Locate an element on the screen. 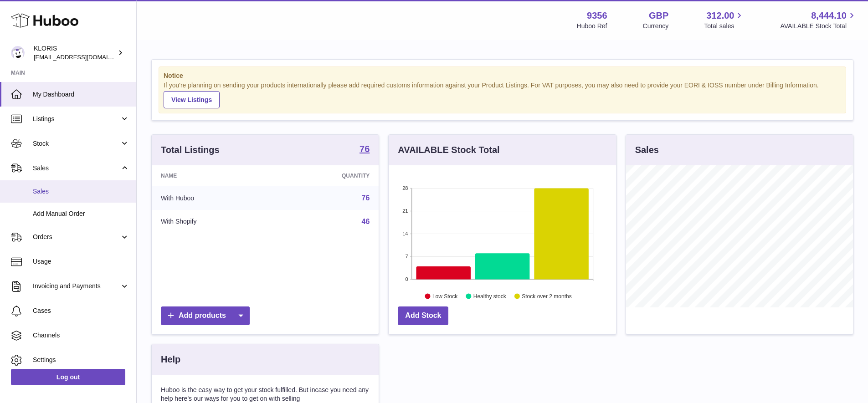 The width and height of the screenshot is (868, 403). strong: 9356 is located at coordinates (597, 15).